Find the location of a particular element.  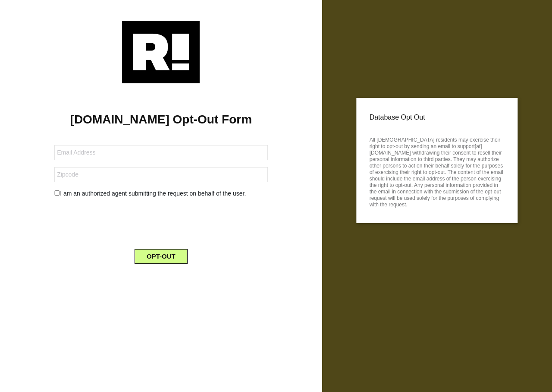

div: I am an authorized agent submitting the request on behalf of the user. is located at coordinates (161, 193).